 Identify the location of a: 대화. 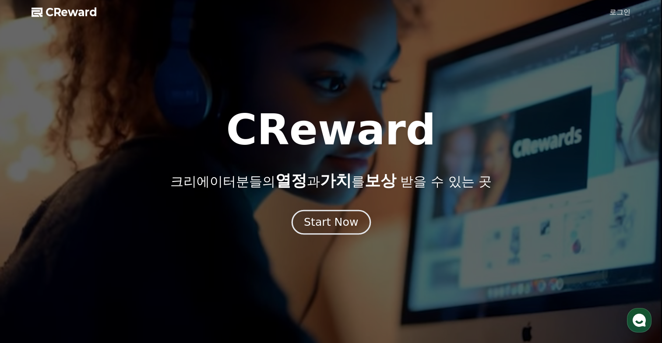
(85, 281).